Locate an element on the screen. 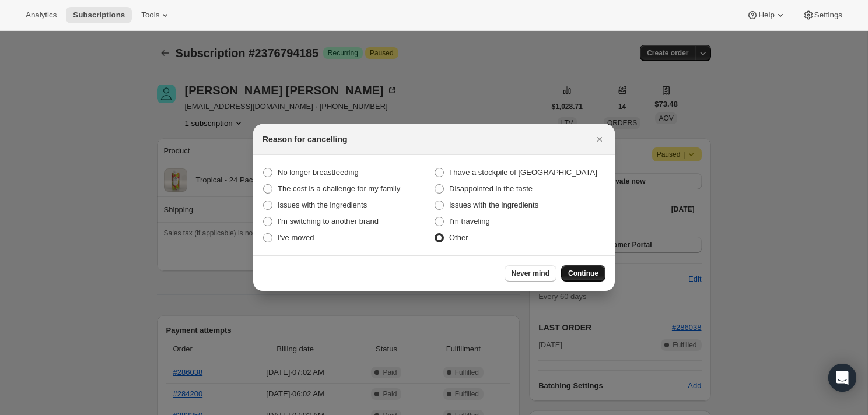 This screenshot has width=868, height=415. button: Help is located at coordinates (766, 15).